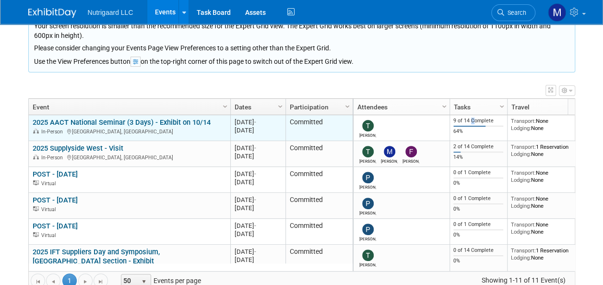  I want to click on div: 9 of 14 Complete, so click(478, 121).